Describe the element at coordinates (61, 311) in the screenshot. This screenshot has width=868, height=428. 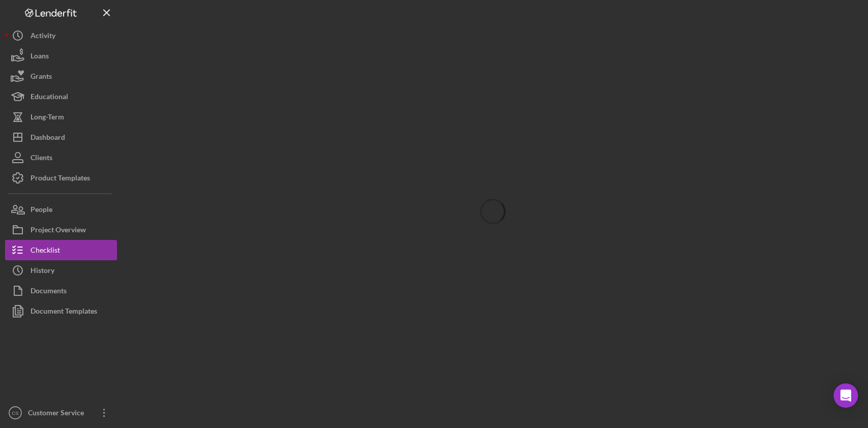
I see `button: Document Templates` at that location.